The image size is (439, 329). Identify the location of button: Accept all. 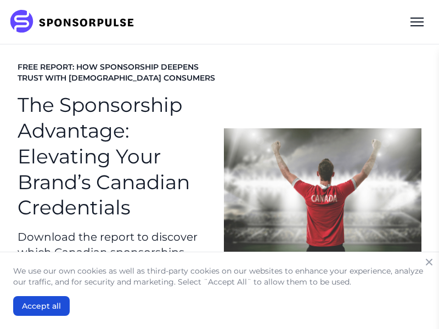
(41, 306).